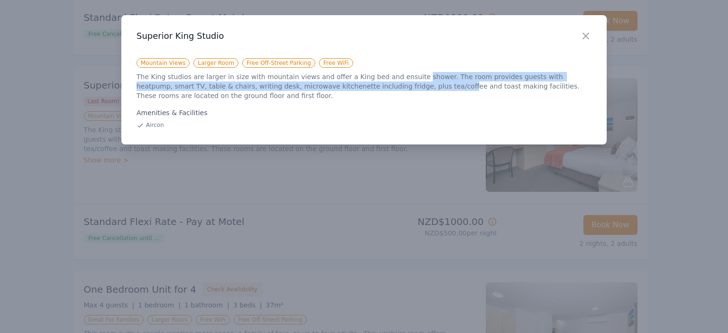 This screenshot has height=333, width=728. What do you see at coordinates (364, 113) in the screenshot?
I see `div: Amenities & Facilities` at bounding box center [364, 113].